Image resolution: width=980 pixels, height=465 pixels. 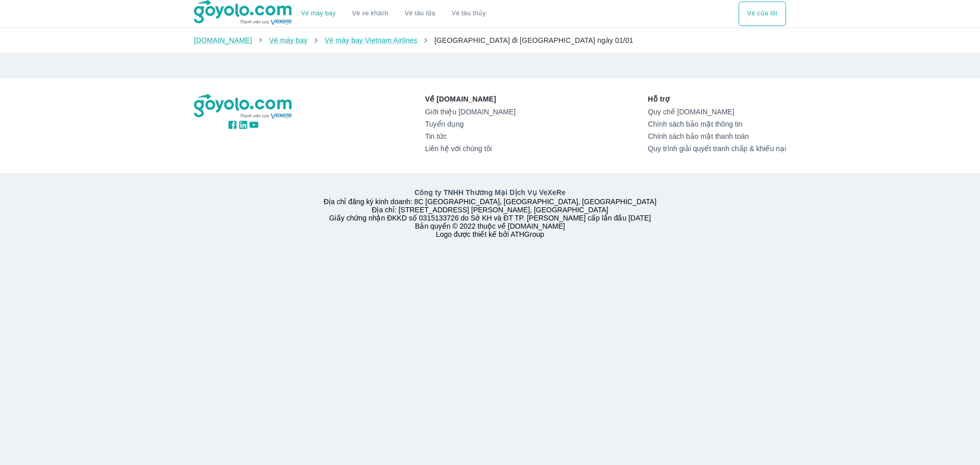 What do you see at coordinates (717, 99) in the screenshot?
I see `p: Hỗ trợ` at bounding box center [717, 99].